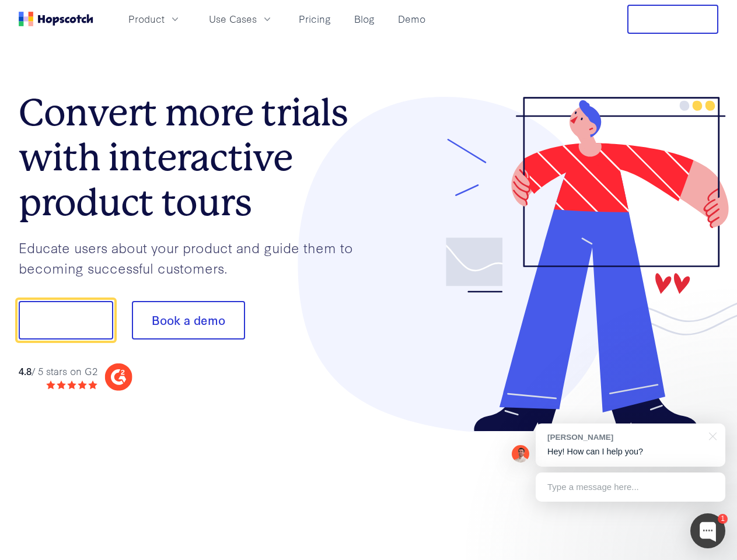 This screenshot has width=737, height=560. Describe the element at coordinates (194, 257) in the screenshot. I see `p: Educate users about your product and guide them to becoming successful customers.` at that location.